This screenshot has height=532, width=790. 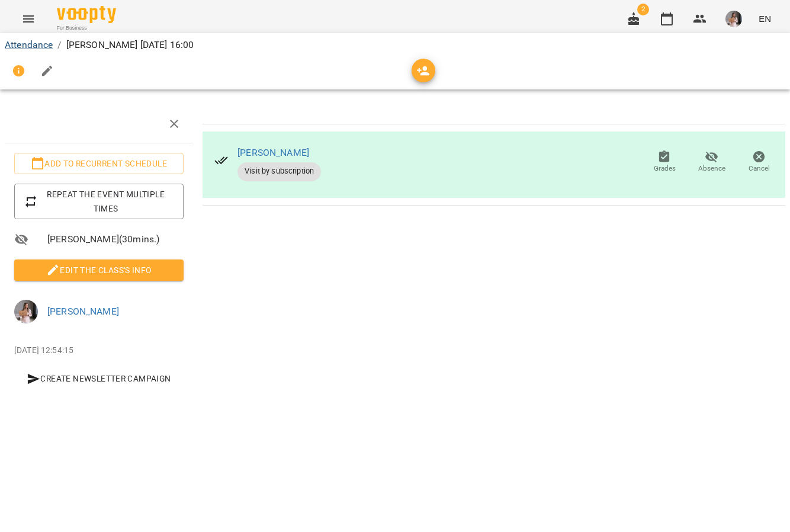 I want to click on button: Add to recurrent schedule, so click(x=99, y=164).